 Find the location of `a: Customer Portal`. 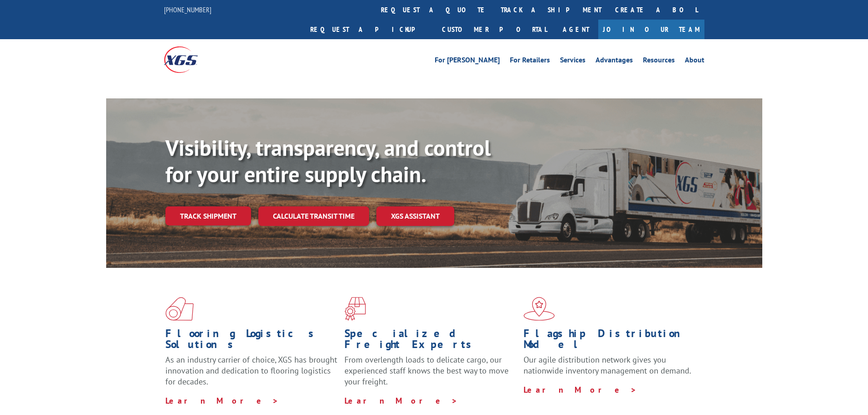

a: Customer Portal is located at coordinates (494, 29).